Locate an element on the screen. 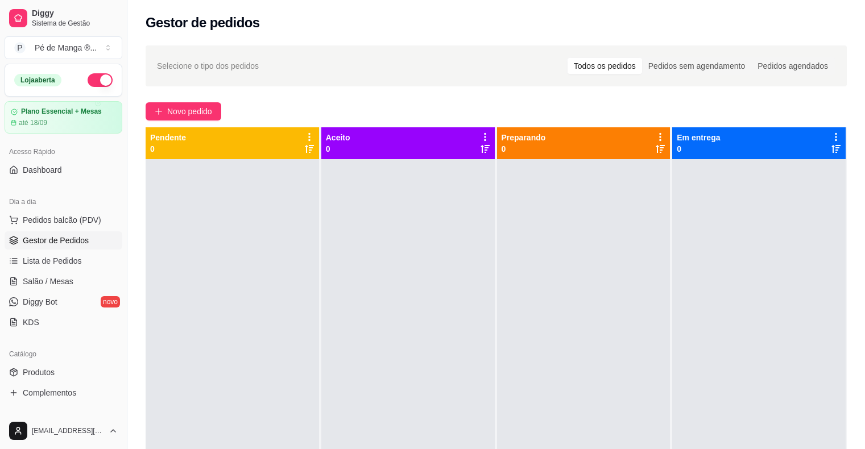  a: Complementos is located at coordinates (63, 393).